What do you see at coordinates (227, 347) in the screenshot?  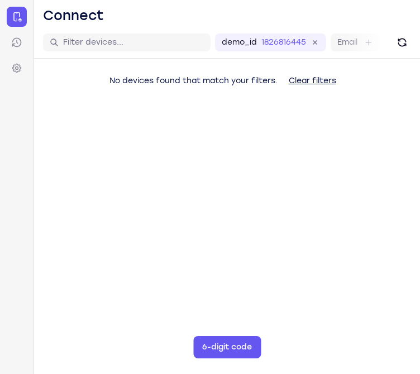 I see `button: 6-digit code` at bounding box center [227, 347].